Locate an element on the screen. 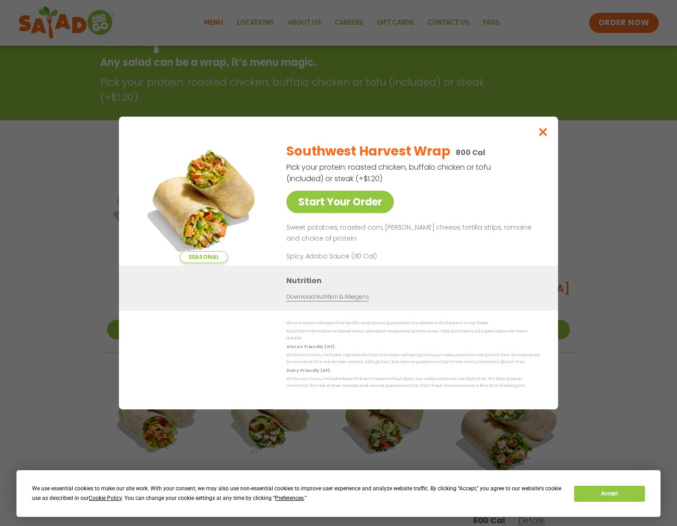  div: We use essential cookies to make our site work. With your consent, we may also use non-essential ... is located at coordinates (297, 493).